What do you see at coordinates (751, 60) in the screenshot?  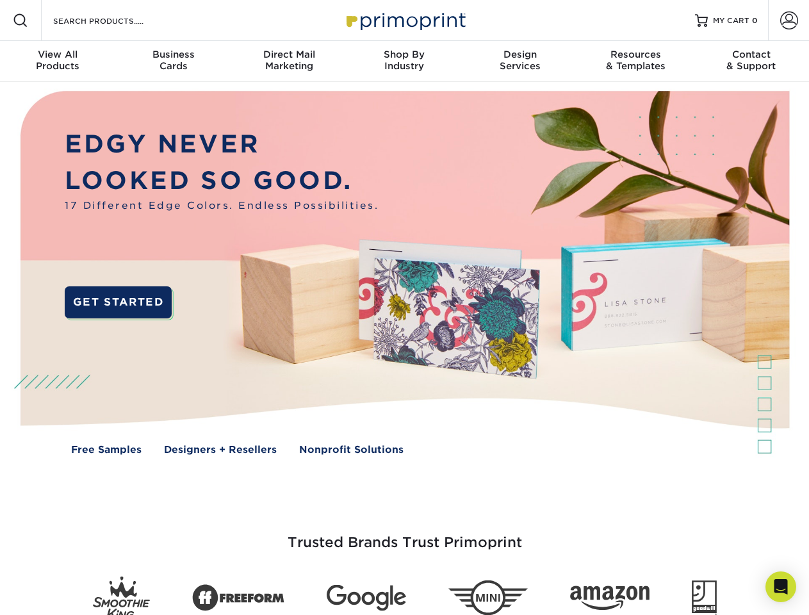 I see `div: & Support` at bounding box center [751, 60].